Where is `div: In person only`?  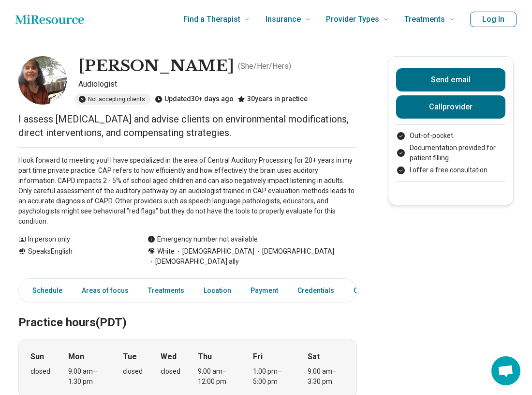 div: In person only is located at coordinates (73, 239).